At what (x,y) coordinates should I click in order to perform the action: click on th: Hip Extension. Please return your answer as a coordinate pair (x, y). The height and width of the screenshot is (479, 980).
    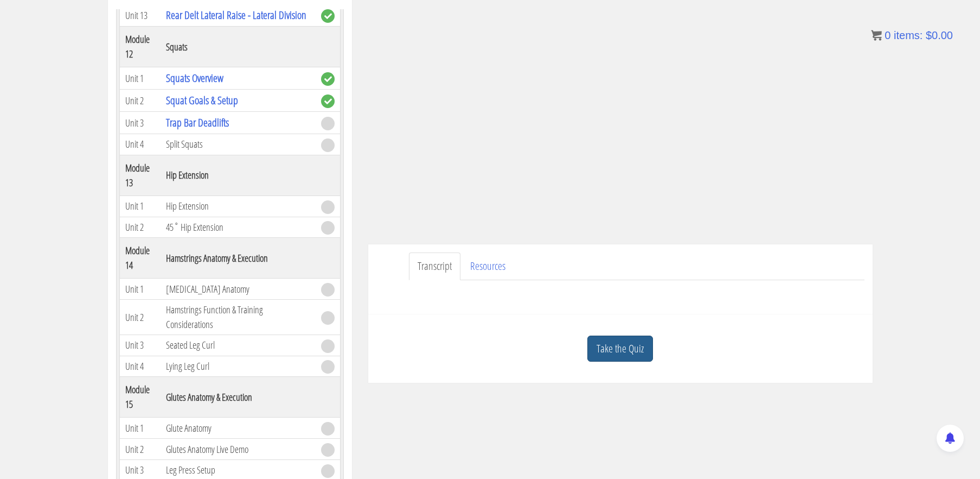
    Looking at the image, I should click on (238, 175).